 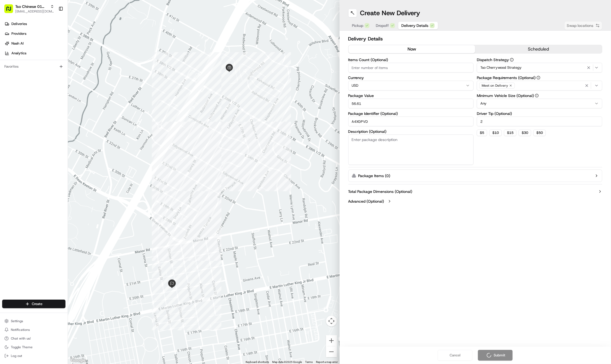 What do you see at coordinates (375, 176) in the screenshot?
I see `label: Package Items ( 0 )` at bounding box center [375, 176].